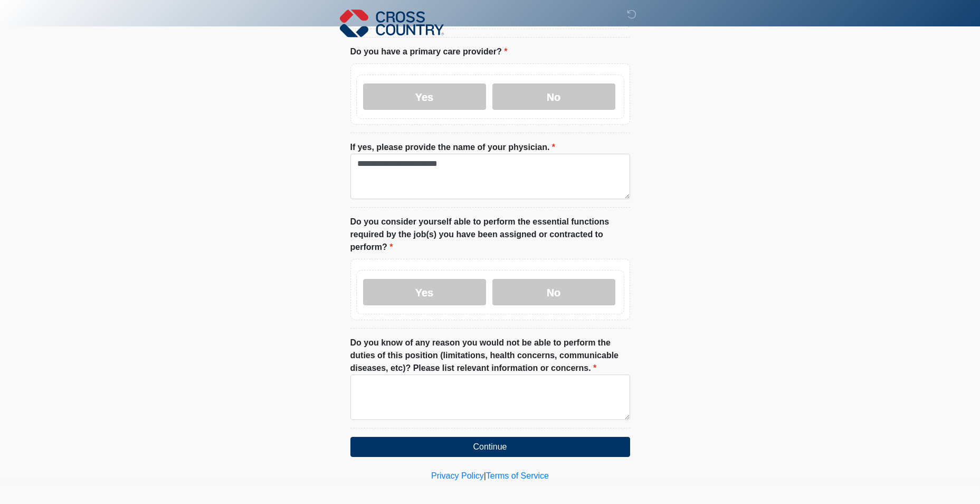 The image size is (980, 504). What do you see at coordinates (392, 23) in the screenshot?
I see `img: Cross Country Logo` at bounding box center [392, 23].